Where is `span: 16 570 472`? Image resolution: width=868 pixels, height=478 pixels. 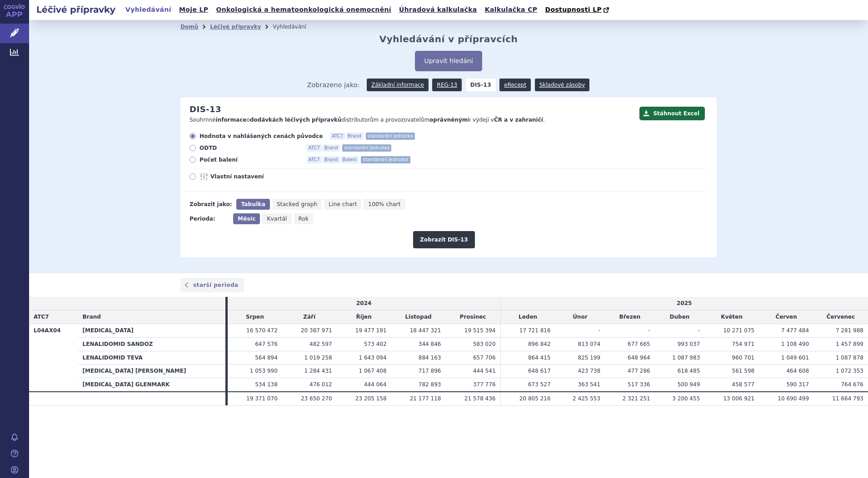 span: 16 570 472 is located at coordinates (262, 330).